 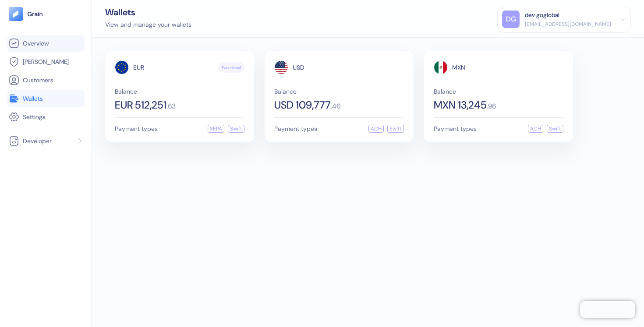 I want to click on a: Overview, so click(x=45, y=43).